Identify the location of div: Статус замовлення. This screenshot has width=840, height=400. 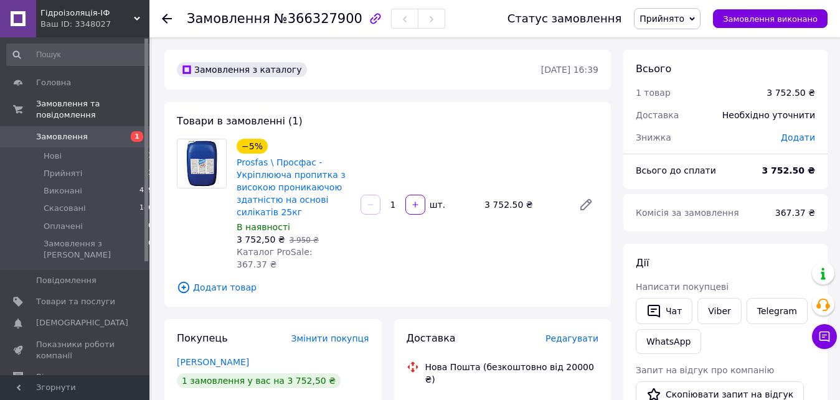
(565, 19).